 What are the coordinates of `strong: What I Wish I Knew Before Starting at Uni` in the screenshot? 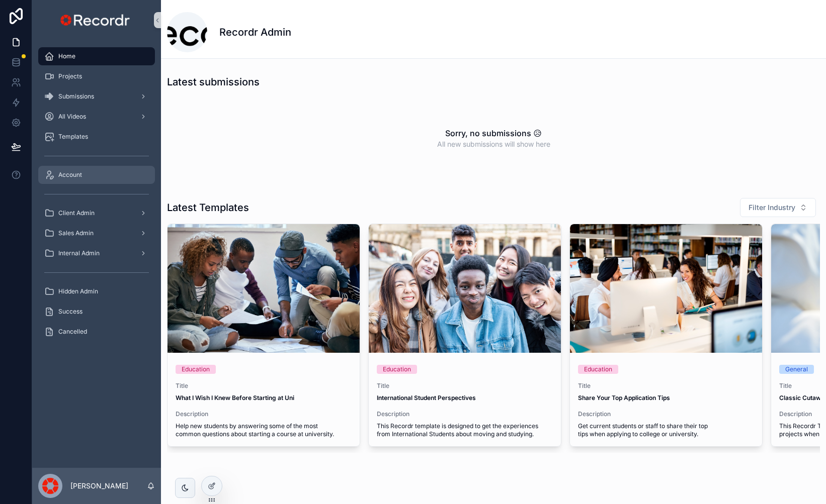 It's located at (235, 397).